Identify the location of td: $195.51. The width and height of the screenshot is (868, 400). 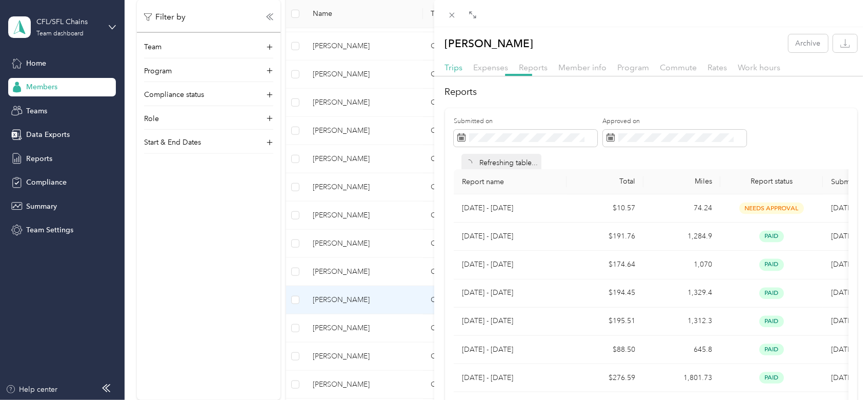
(605, 321).